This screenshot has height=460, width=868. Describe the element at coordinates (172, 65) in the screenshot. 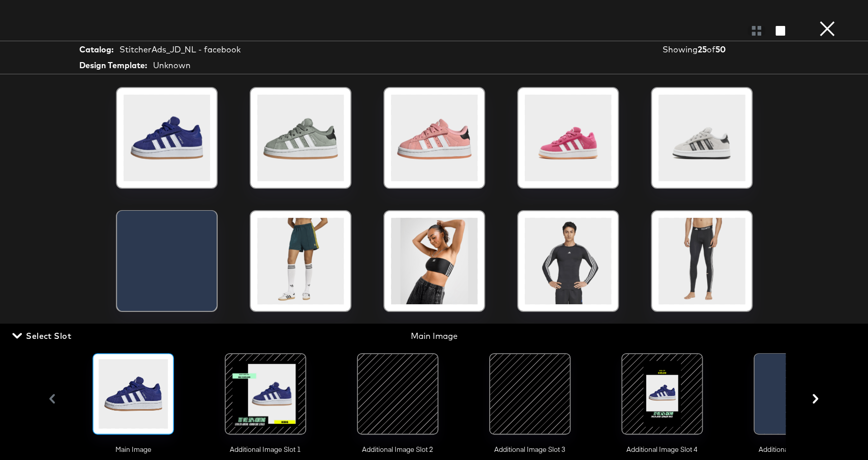

I see `div: Unknown` at that location.